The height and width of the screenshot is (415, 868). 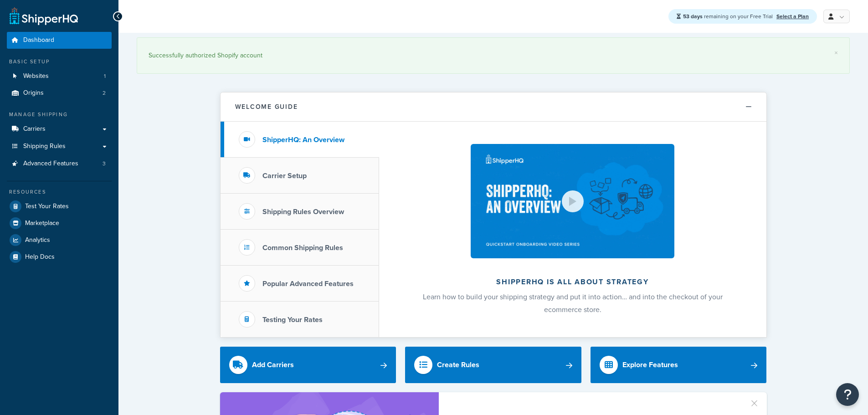 What do you see at coordinates (40, 257) in the screenshot?
I see `span: Help Docs` at bounding box center [40, 257].